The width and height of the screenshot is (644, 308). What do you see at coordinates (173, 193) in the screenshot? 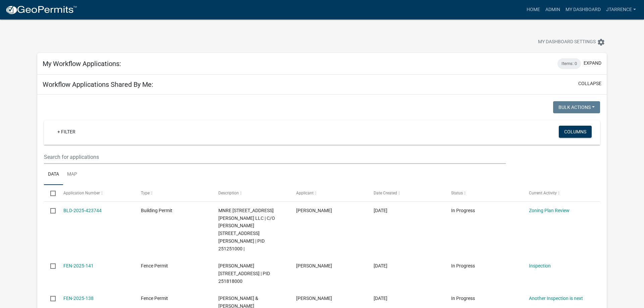
I see `datatable-header-cell: Type` at bounding box center [173, 193].